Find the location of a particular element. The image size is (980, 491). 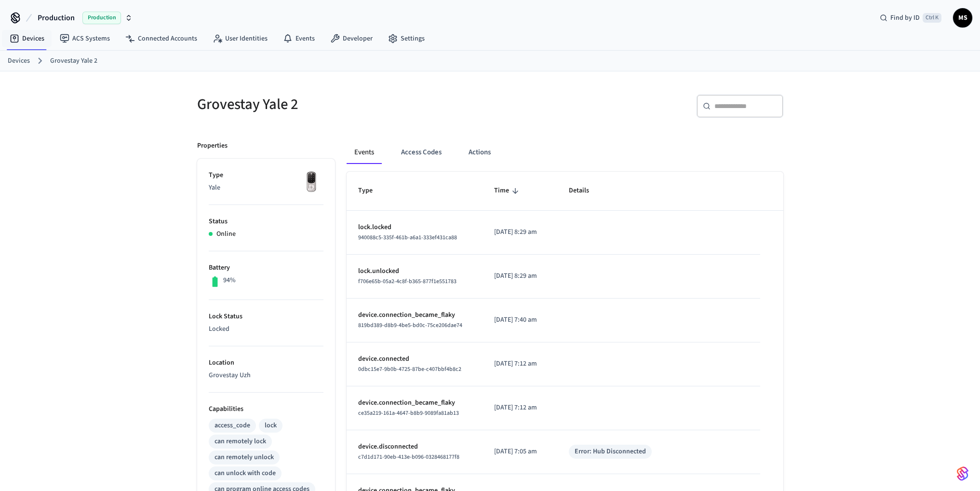

button: Access Codes is located at coordinates (421, 152).